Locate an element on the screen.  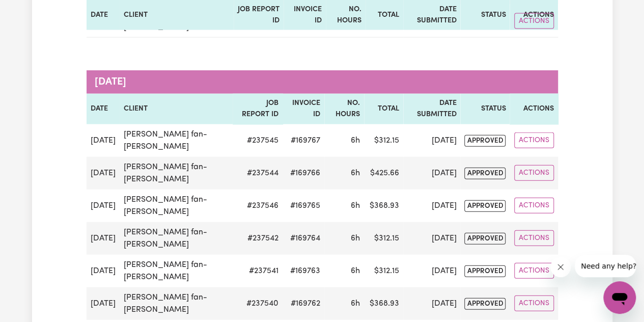
td: #169763 is located at coordinates (303, 271).